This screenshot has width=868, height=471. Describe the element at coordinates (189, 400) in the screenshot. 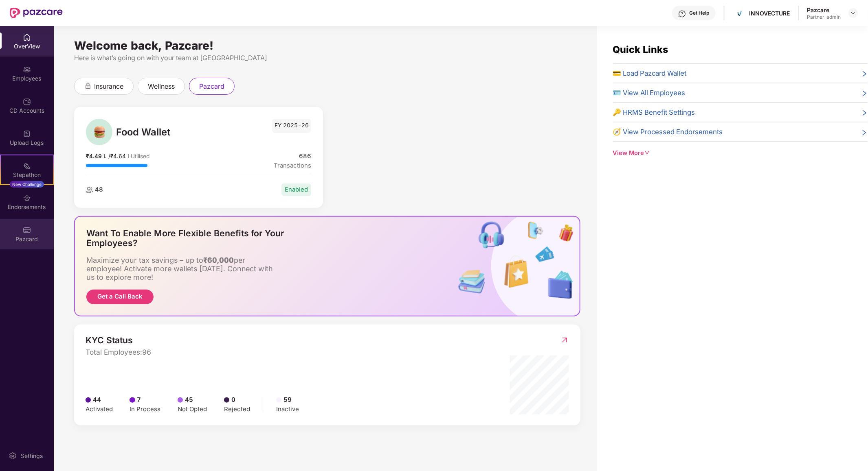

I see `span: 45` at that location.